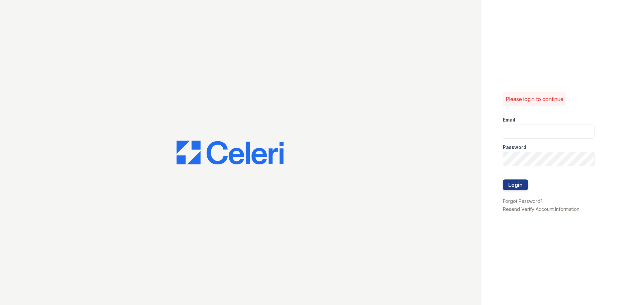 The image size is (642, 305). Describe the element at coordinates (515, 185) in the screenshot. I see `button: Login` at that location.